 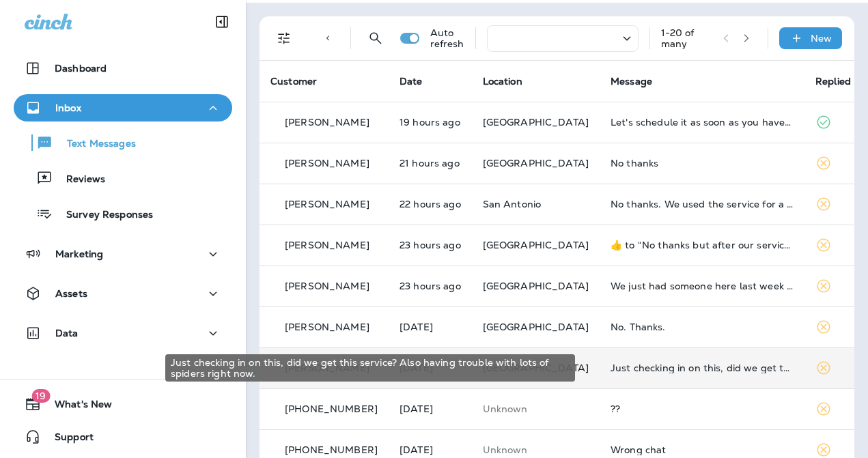 I want to click on button: Search Messages, so click(x=375, y=38).